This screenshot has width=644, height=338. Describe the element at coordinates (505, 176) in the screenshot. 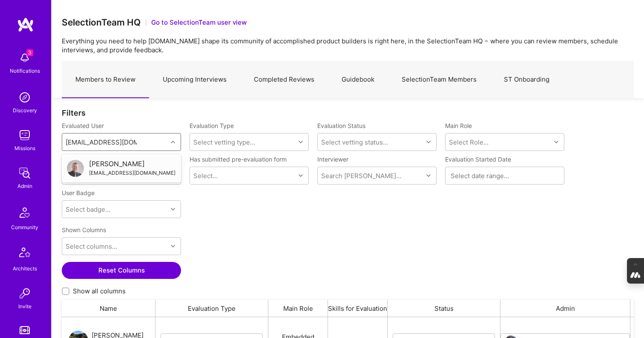

I see `input: Select date range...` at that location.